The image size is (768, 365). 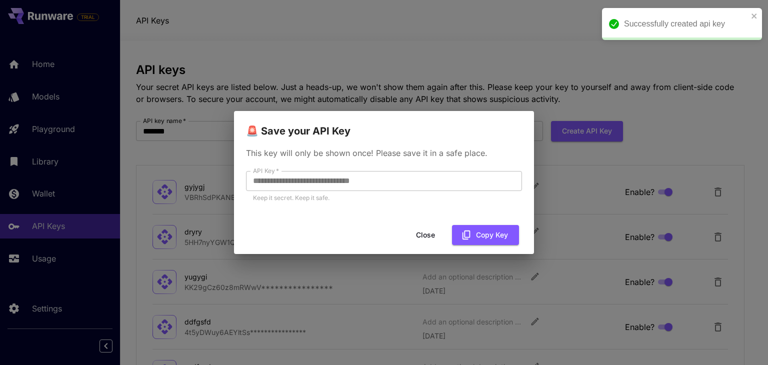 I want to click on button: close, so click(x=755, y=16).